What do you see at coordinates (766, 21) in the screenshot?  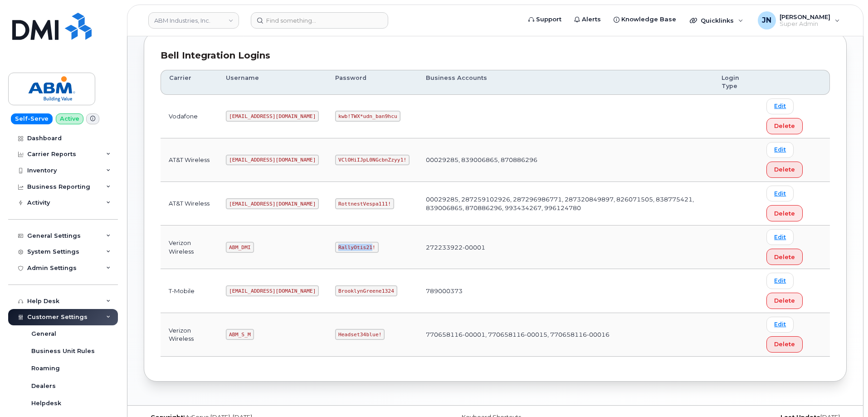 I see `span: JN` at bounding box center [766, 21].